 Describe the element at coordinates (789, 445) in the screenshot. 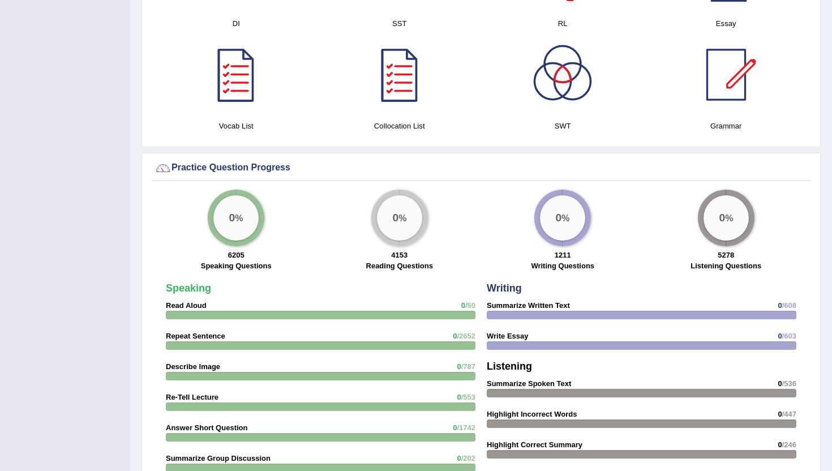

I see `span: /246` at that location.